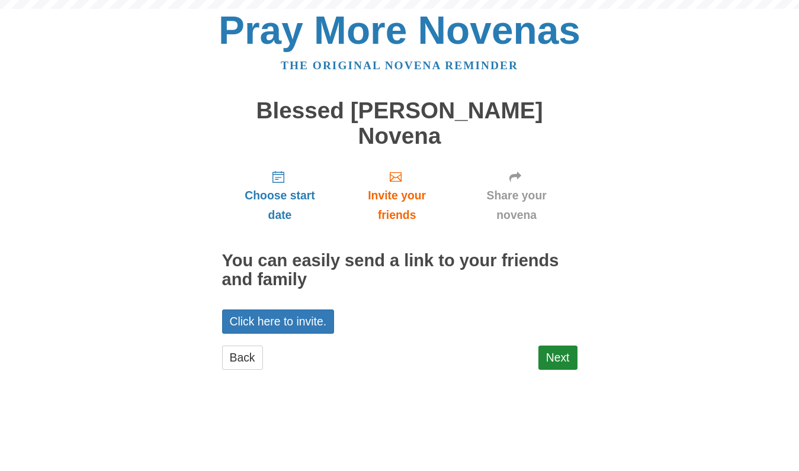  Describe the element at coordinates (278, 322) in the screenshot. I see `a: Click here to invite.` at that location.